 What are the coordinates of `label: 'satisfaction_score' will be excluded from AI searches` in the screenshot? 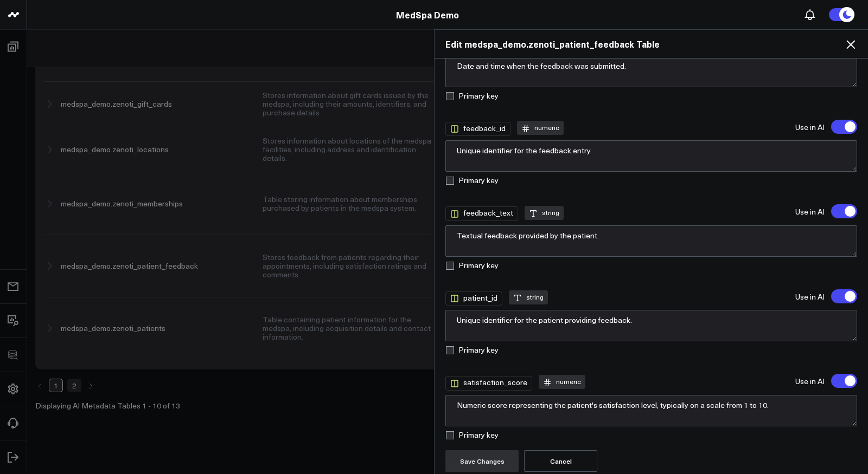 It's located at (844, 381).